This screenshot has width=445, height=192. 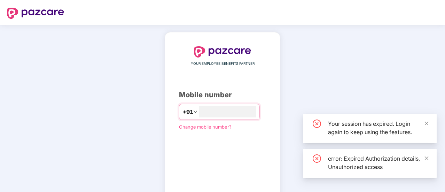 I want to click on div: Your session has expired. Login again to keep using the features., so click(x=378, y=128).